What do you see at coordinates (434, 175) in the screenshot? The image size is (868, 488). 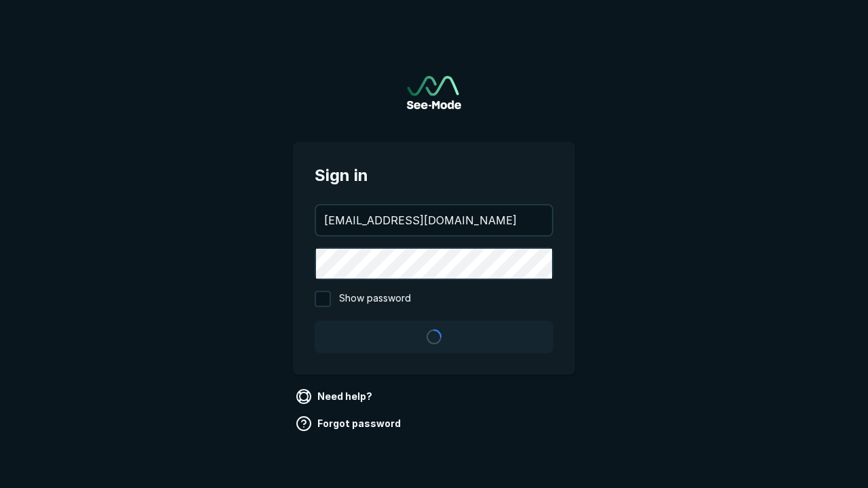 I see `span: Sign in` at bounding box center [434, 175].